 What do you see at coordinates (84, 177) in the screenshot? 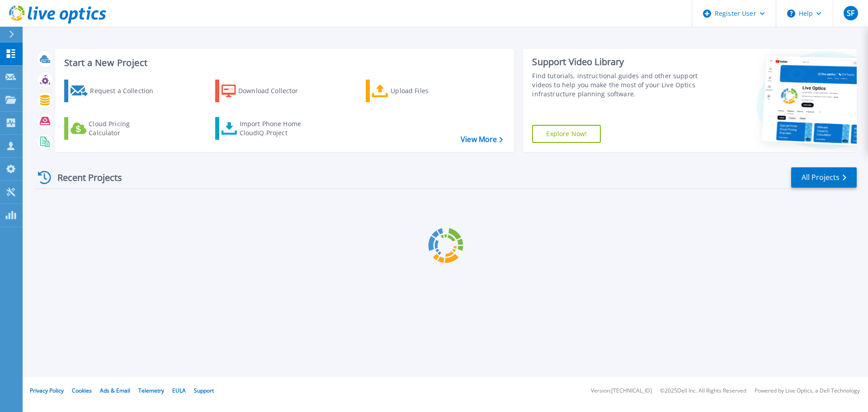
I see `div: Recent Projects` at bounding box center [84, 177].